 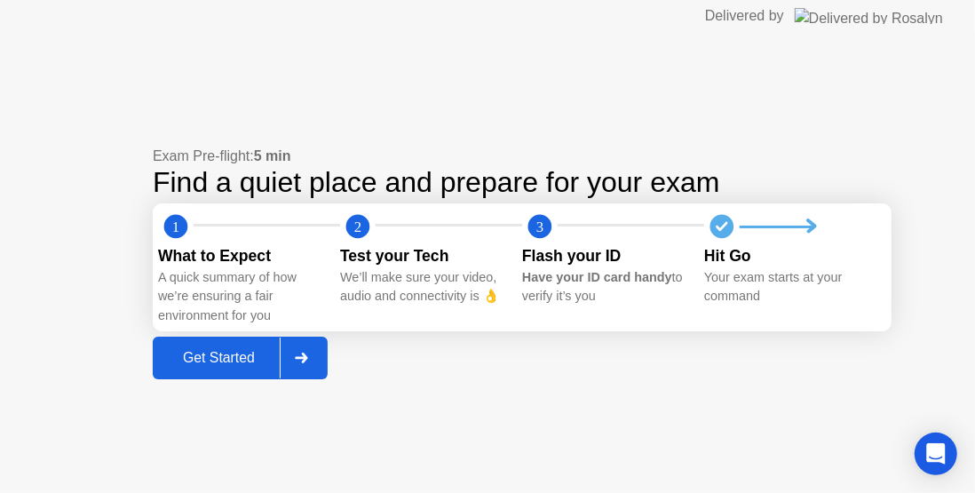 What do you see at coordinates (522, 182) in the screenshot?
I see `div: Find a quiet place and prepare for your exam` at bounding box center [522, 182].